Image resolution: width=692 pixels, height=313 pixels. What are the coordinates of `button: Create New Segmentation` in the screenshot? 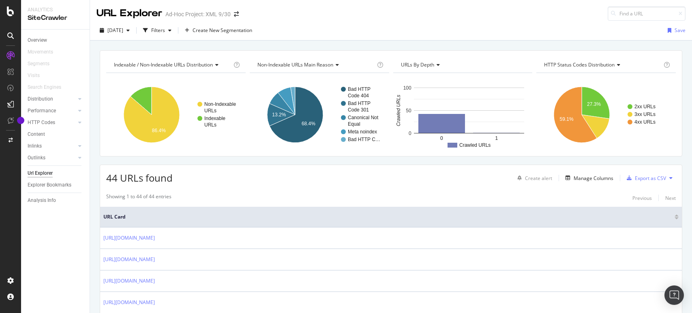 It's located at (219, 30).